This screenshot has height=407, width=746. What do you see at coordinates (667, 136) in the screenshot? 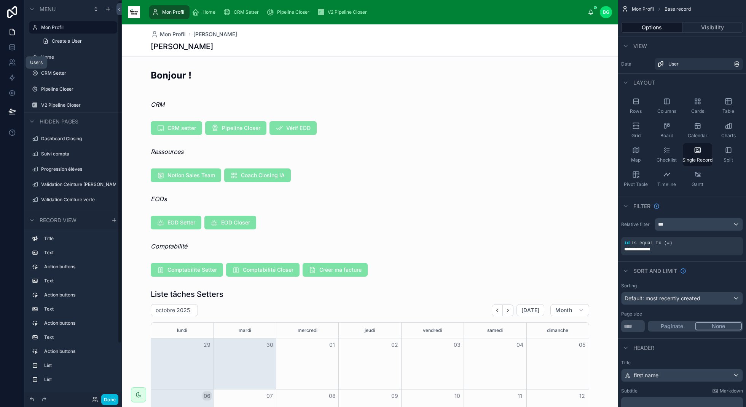
I see `span: Board` at bounding box center [667, 136].